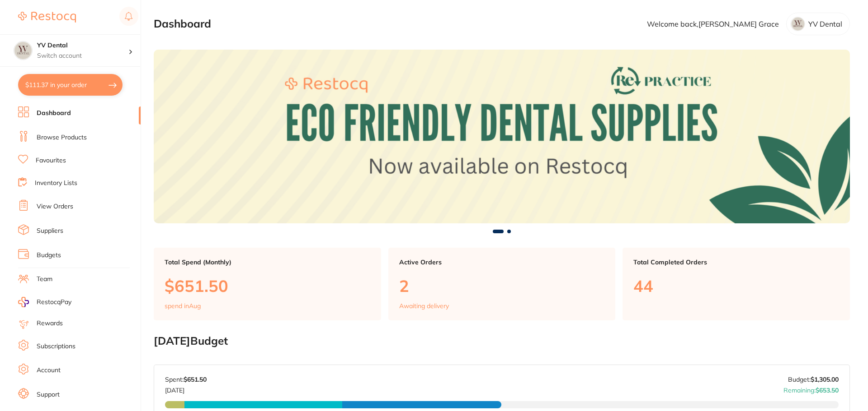  What do you see at coordinates (44, 280) in the screenshot?
I see `a: Team` at bounding box center [44, 280].